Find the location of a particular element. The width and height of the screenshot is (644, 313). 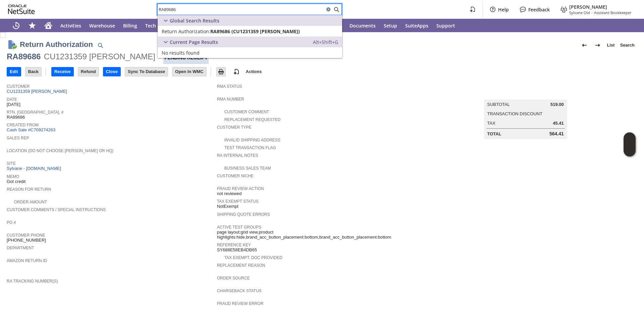

a: Amazon Return ID is located at coordinates (27, 261).